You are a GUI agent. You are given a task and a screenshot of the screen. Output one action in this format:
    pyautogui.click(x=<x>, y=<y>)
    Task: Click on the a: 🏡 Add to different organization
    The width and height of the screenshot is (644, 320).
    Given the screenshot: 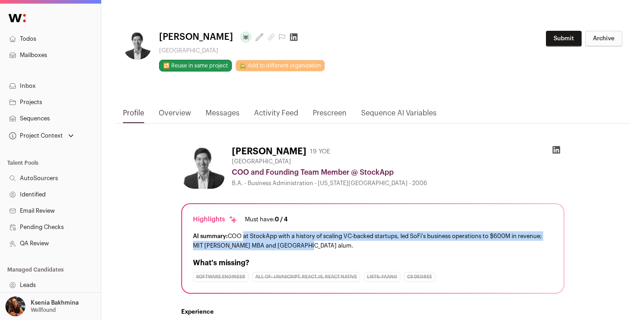 What is the action you would take?
    pyautogui.click(x=280, y=66)
    